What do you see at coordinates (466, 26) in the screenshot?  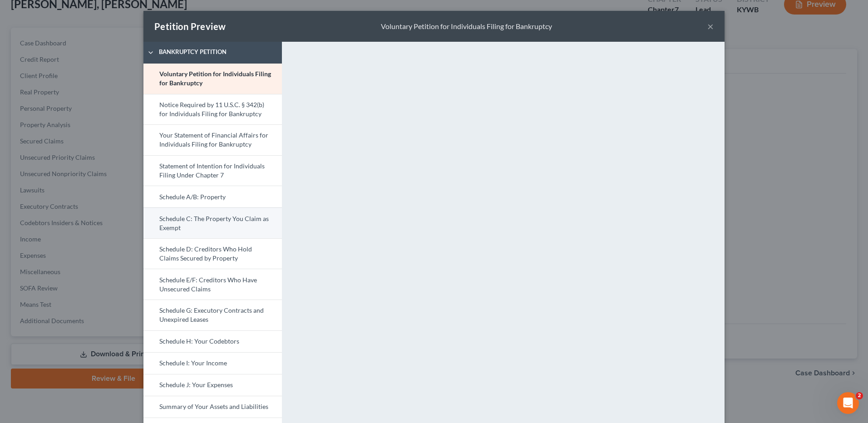 I see `div: Voluntary Petition for Individuals Filing for Bankruptcy` at bounding box center [466, 26].